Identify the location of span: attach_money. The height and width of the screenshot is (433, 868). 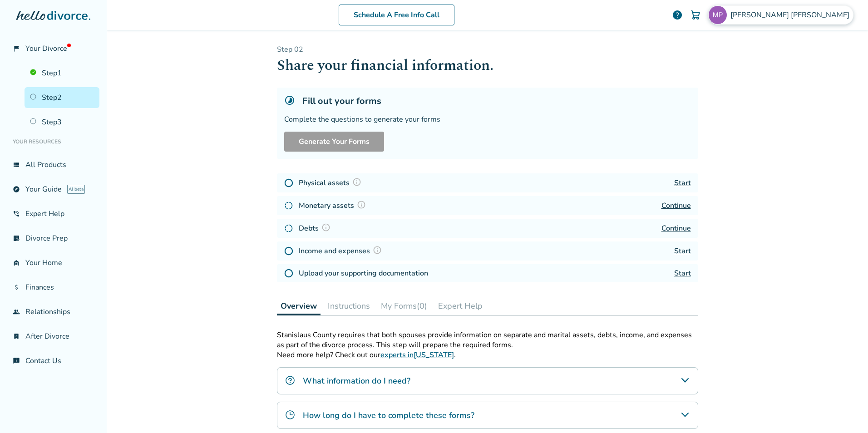
(16, 287).